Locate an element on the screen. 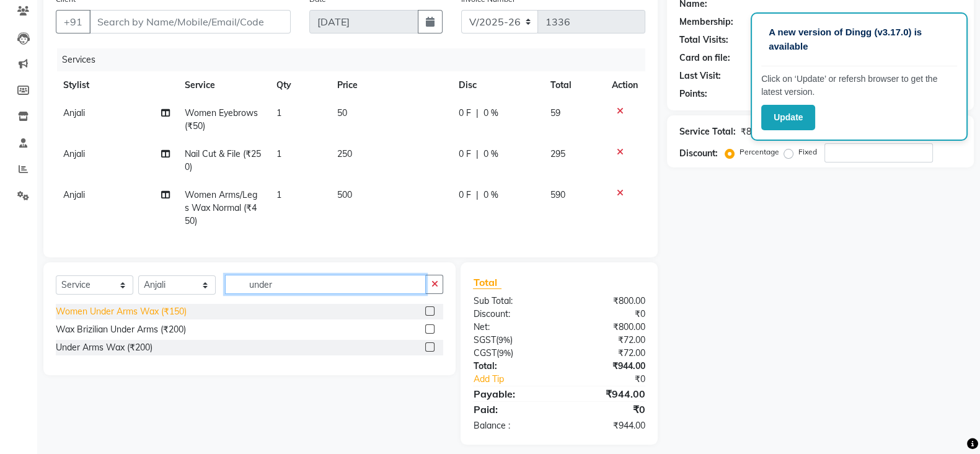 This screenshot has height=454, width=980. div: Total: is located at coordinates (511, 366).